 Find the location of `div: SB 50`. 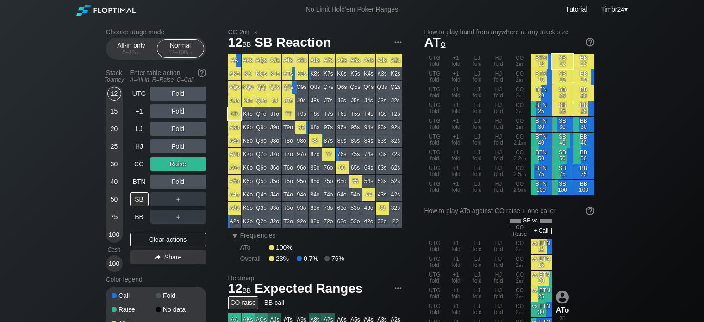

div: SB 50 is located at coordinates (563, 156).